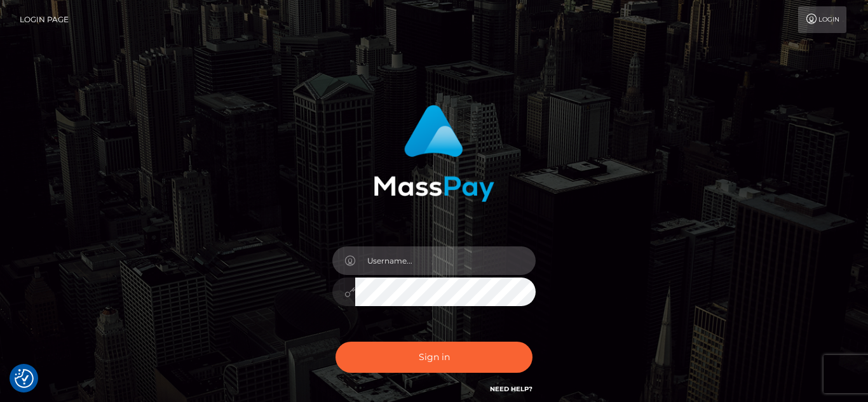  I want to click on button: Sign in, so click(434, 357).